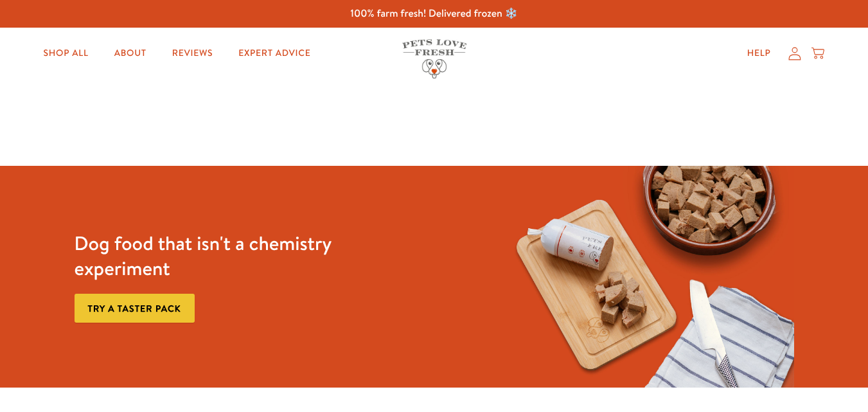 This screenshot has height=412, width=868. What do you see at coordinates (130, 53) in the screenshot?
I see `a: About` at bounding box center [130, 53].